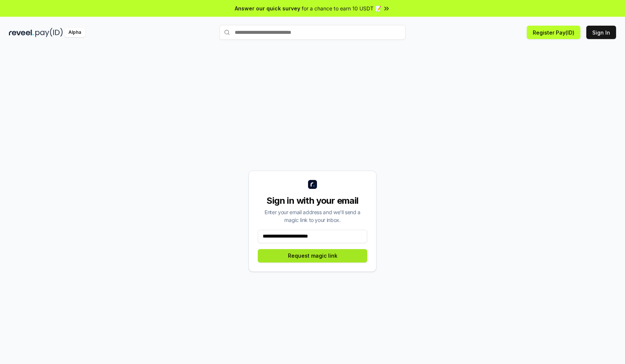  I want to click on div: Enter your email address and we’ll send a magic link to your inbox., so click(312, 216).